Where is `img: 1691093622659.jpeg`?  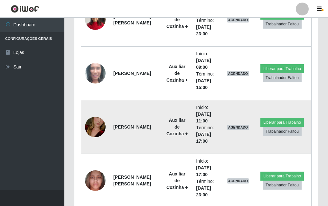
img: 1691093622659.jpeg is located at coordinates (95, 180).